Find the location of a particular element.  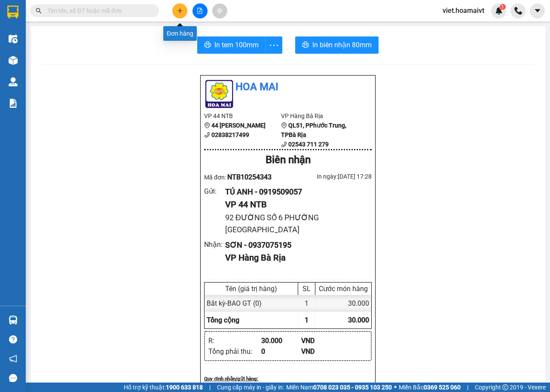

div: Biên nhận is located at coordinates (288, 160).